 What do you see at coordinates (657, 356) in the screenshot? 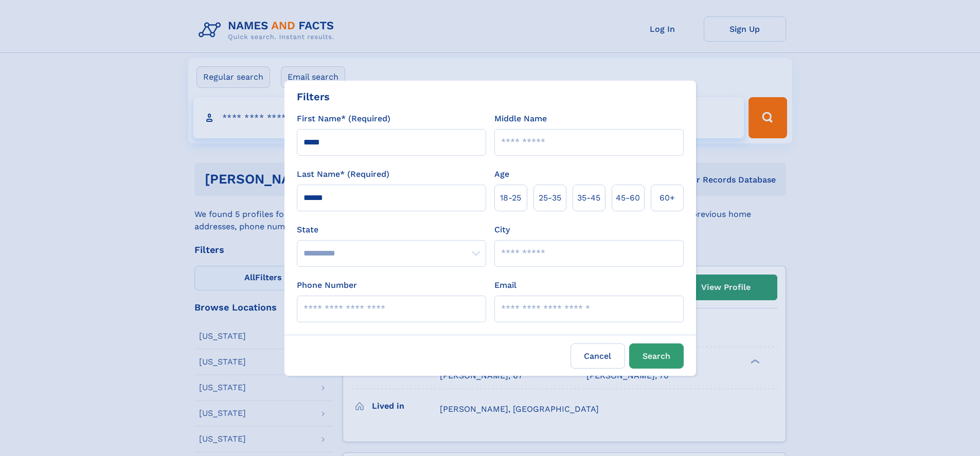
I see `button: Search` at bounding box center [657, 356].